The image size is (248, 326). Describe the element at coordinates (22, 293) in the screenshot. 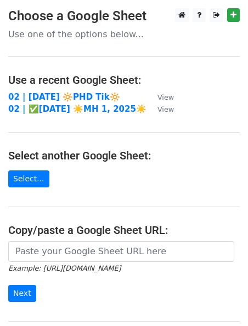

I see `input: Next` at that location.